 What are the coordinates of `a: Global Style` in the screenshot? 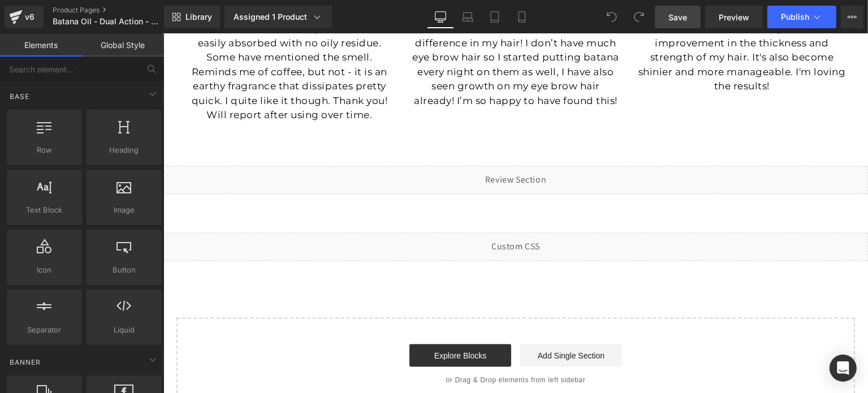 It's located at (123, 45).